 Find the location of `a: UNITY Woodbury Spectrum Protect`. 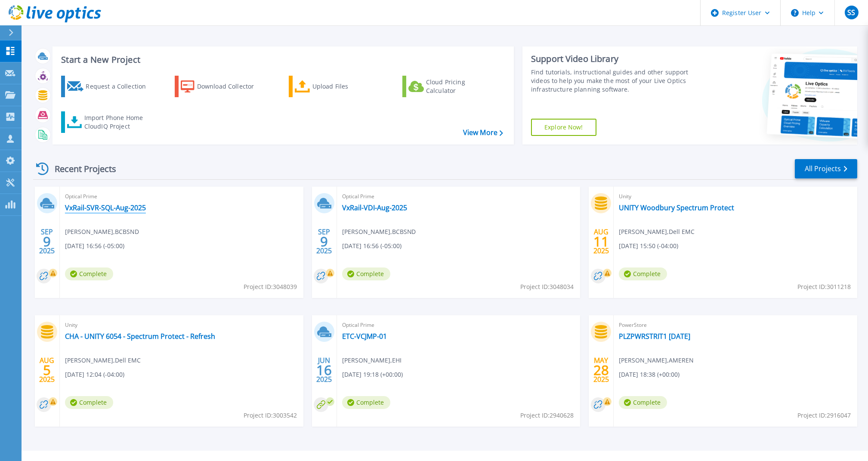

a: UNITY Woodbury Spectrum Protect is located at coordinates (677, 207).